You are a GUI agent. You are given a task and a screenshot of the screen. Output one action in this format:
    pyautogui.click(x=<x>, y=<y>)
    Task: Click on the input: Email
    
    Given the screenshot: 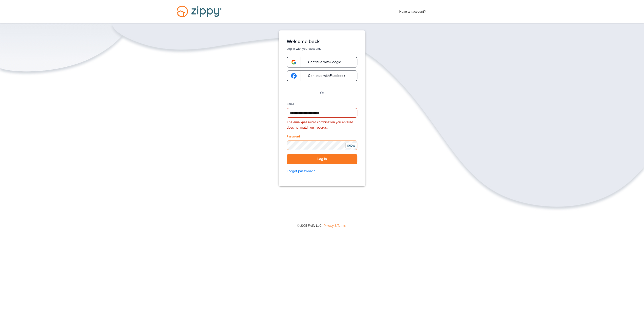 What is the action you would take?
    pyautogui.click(x=322, y=113)
    